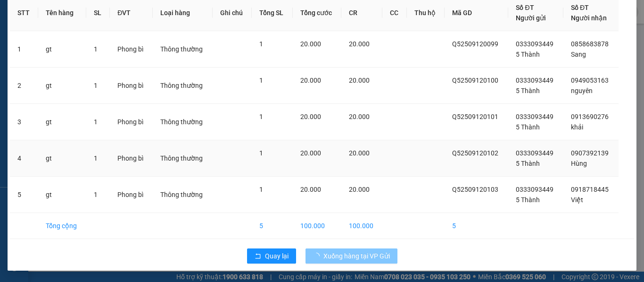 This screenshot has width=644, height=282. I want to click on p: Gửi từ:, so click(38, 14).